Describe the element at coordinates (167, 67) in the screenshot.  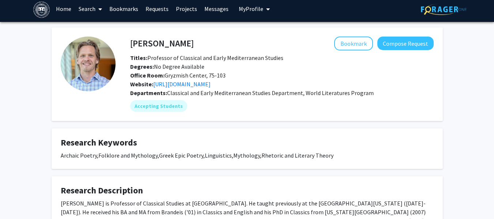
I see `span: No Degree Available` at that location.